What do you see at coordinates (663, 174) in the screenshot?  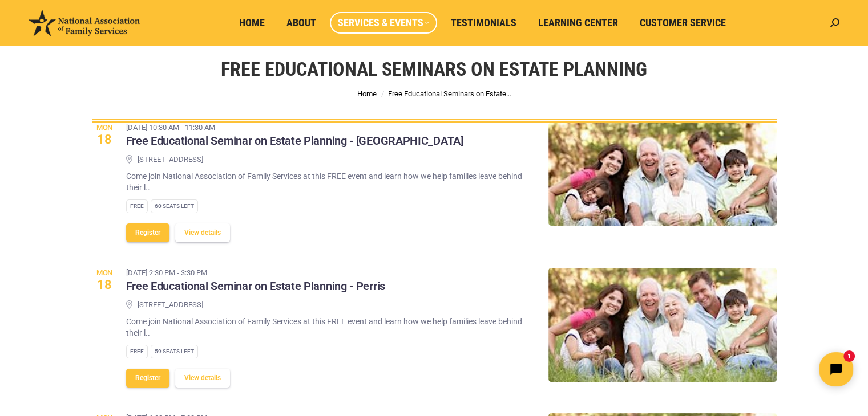 I see `img: Free Educational Seminar on Estate Planning - Temecula` at bounding box center [663, 174].